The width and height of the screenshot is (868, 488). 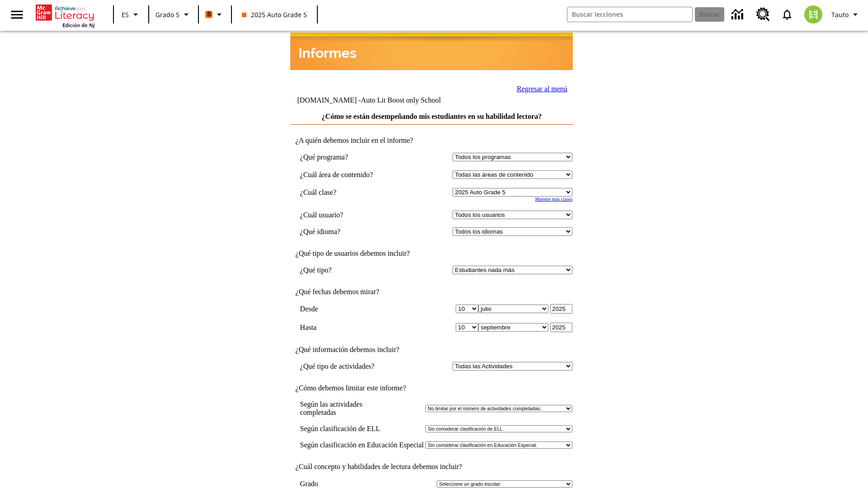 What do you see at coordinates (813, 15) in the screenshot?
I see `button: Escoja un nuevo avatar` at bounding box center [813, 15].